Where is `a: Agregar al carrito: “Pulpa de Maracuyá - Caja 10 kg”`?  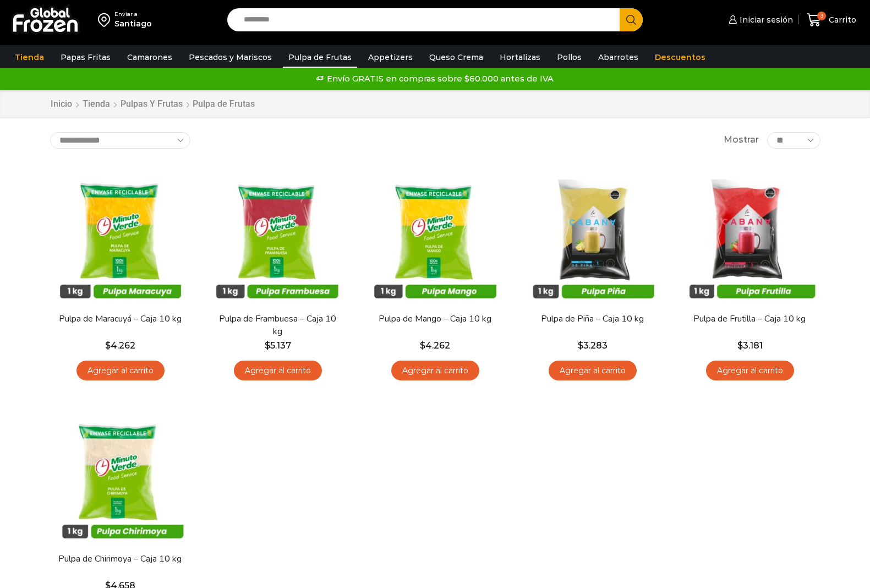 a: Agregar al carrito: “Pulpa de Maracuyá - Caja 10 kg” is located at coordinates (121, 370).